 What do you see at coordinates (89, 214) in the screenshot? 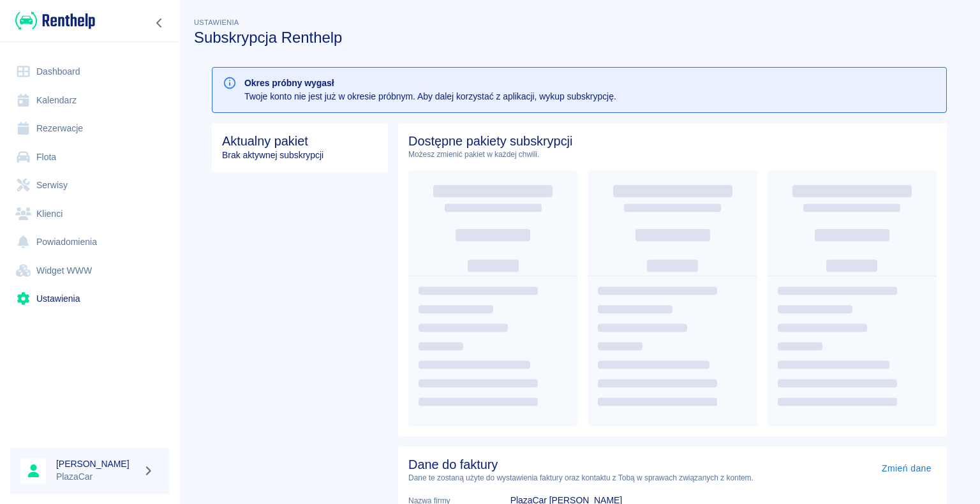
I see `a: Klienci` at bounding box center [89, 214].